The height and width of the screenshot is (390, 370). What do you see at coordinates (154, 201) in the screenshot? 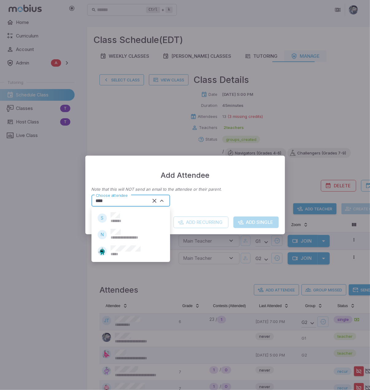
I see `button: Clear` at bounding box center [154, 201].